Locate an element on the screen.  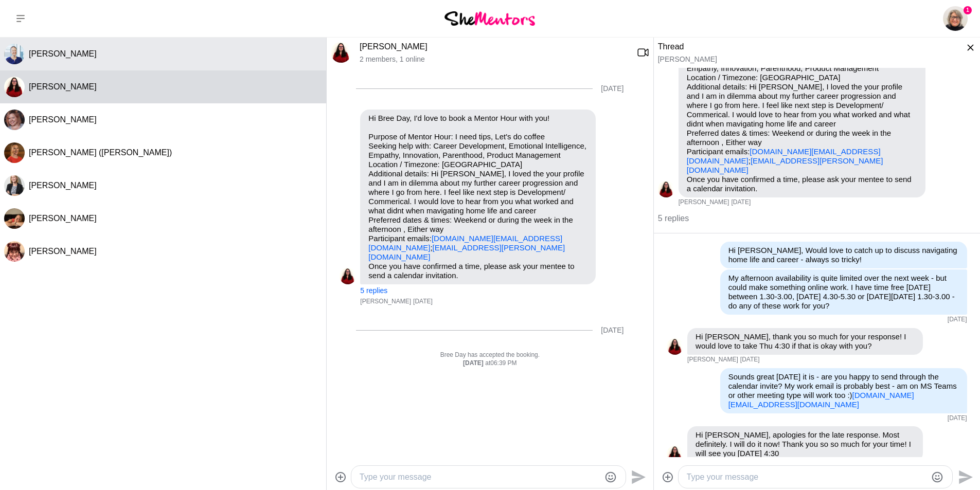
button: Close thread is located at coordinates (966, 52).